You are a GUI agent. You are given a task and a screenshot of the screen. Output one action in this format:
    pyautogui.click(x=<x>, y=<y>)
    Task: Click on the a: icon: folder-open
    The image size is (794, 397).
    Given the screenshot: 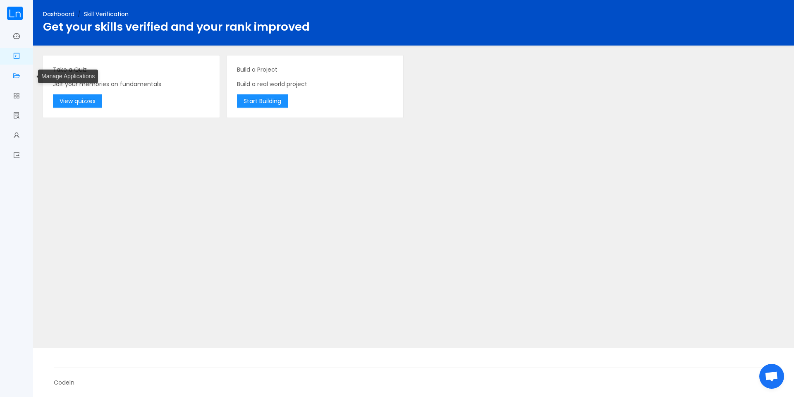 What is the action you would take?
    pyautogui.click(x=17, y=77)
    